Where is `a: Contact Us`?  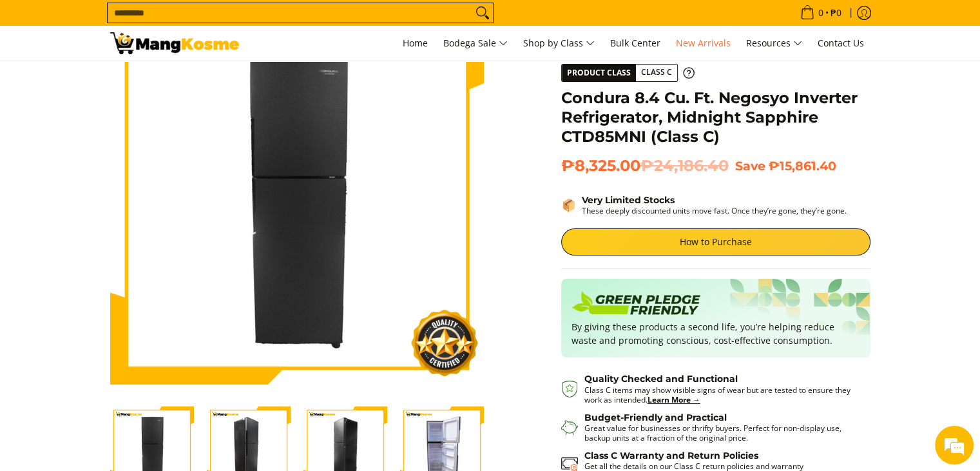 a: Contact Us is located at coordinates (841, 43).